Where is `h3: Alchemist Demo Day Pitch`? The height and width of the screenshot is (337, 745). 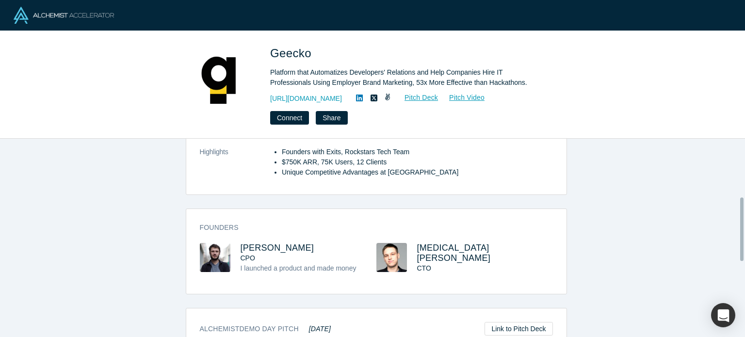 h3: Alchemist Demo Day Pitch is located at coordinates (265, 329).